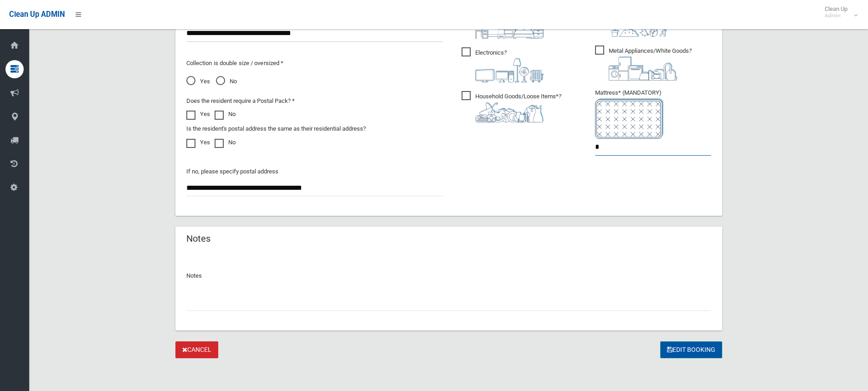  I want to click on button: Edit Booking, so click(691, 350).